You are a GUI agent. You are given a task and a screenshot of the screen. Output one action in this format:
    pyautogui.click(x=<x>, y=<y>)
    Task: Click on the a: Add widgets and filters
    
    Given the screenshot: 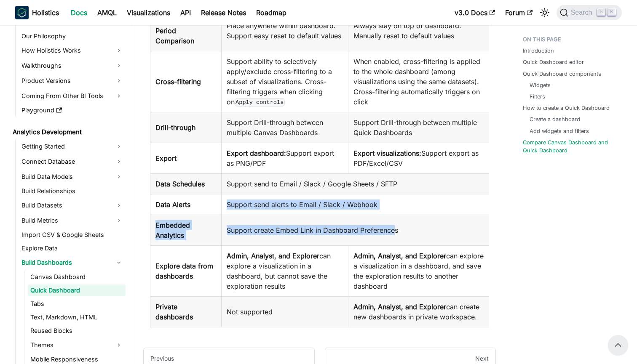 What is the action you would take?
    pyautogui.click(x=559, y=131)
    